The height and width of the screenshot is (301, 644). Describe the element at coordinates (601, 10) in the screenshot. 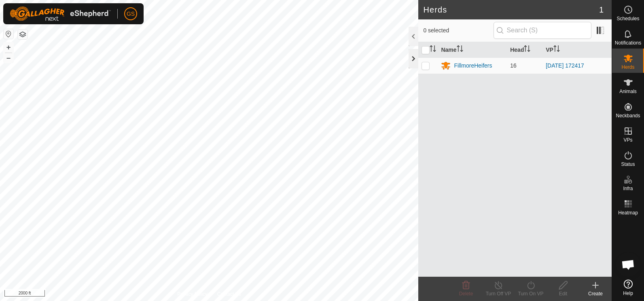

I see `span: 1` at that location.